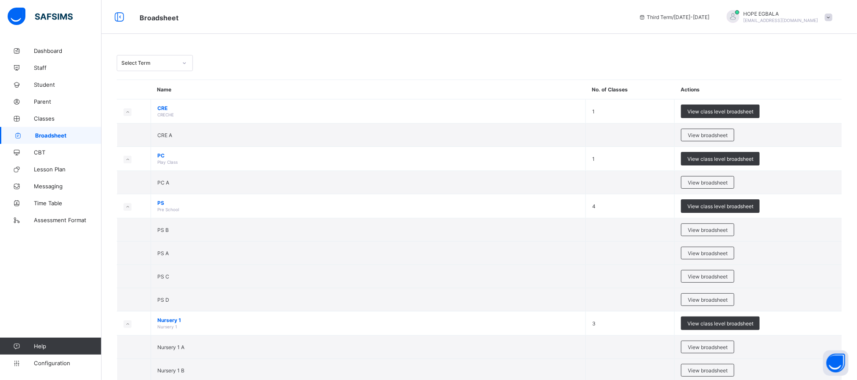 The image size is (857, 380). What do you see at coordinates (164, 135) in the screenshot?
I see `span: CRE A` at bounding box center [164, 135].